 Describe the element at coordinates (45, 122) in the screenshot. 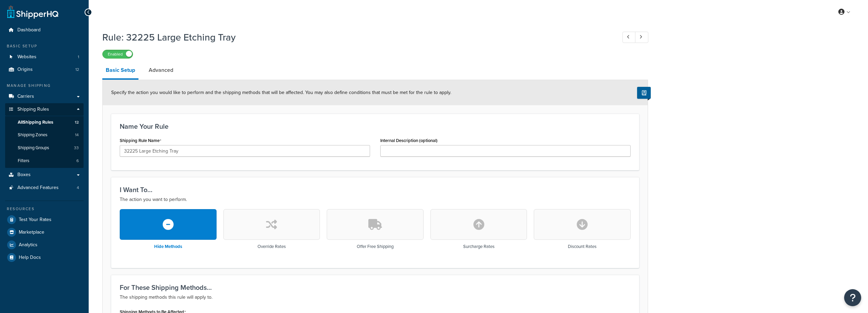

I see `a: AllShipping Rules12` at that location.